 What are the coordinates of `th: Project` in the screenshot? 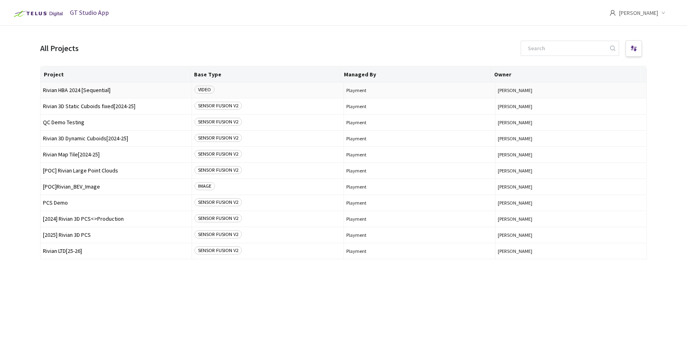 It's located at (116, 74).